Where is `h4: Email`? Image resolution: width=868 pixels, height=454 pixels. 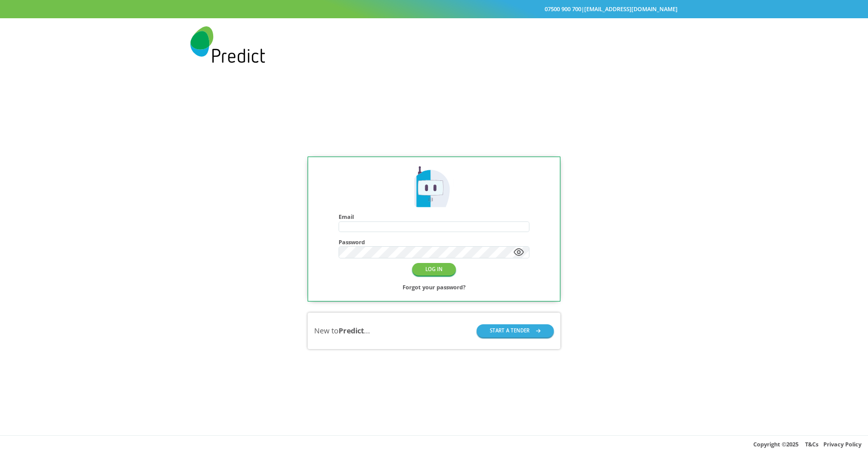 h4: Email is located at coordinates (433, 217).